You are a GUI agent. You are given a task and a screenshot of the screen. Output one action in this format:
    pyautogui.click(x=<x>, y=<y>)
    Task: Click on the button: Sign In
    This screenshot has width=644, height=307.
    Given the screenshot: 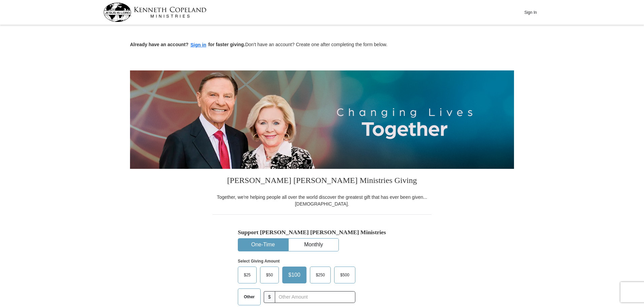 What is the action you would take?
    pyautogui.click(x=531, y=12)
    